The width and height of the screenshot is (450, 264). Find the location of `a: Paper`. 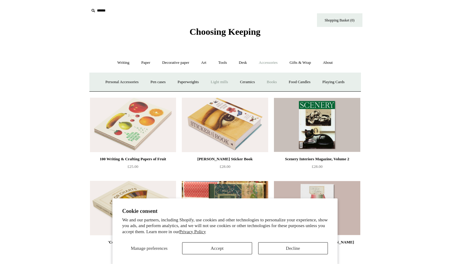

a: Paper is located at coordinates (146, 63).